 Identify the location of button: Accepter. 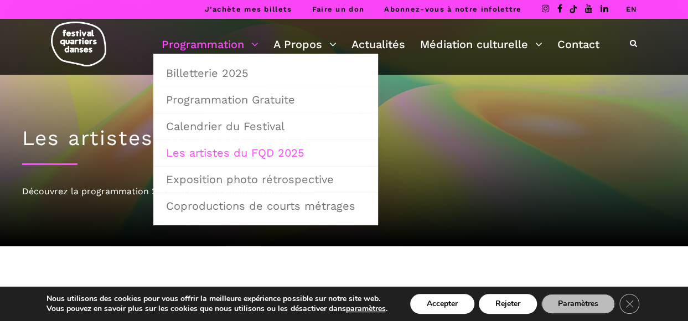
(442, 304).